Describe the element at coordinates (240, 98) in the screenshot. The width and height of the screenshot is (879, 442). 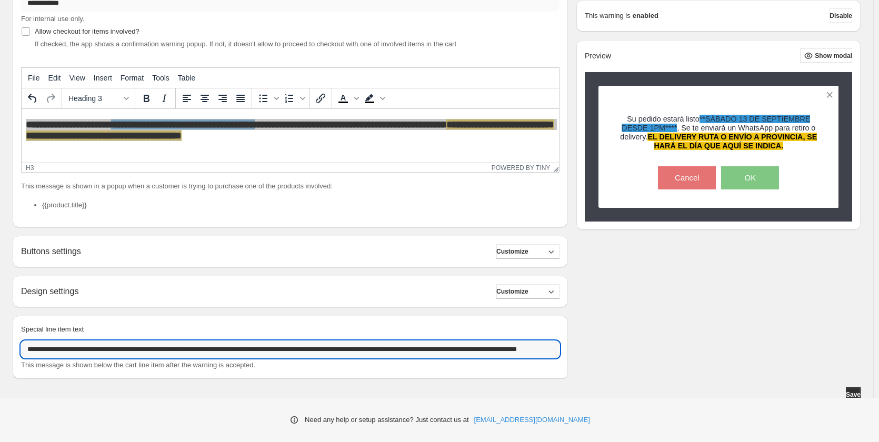
I see `button: Justify` at that location.